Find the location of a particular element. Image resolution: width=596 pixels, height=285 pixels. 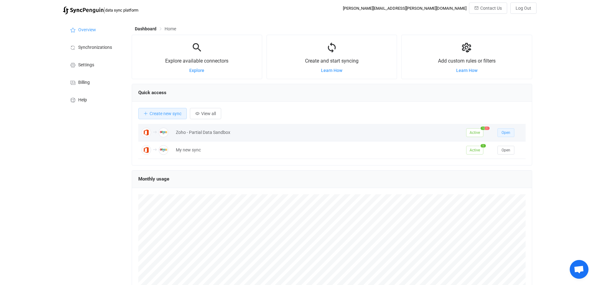

a: Synchronizations is located at coordinates (94, 47).